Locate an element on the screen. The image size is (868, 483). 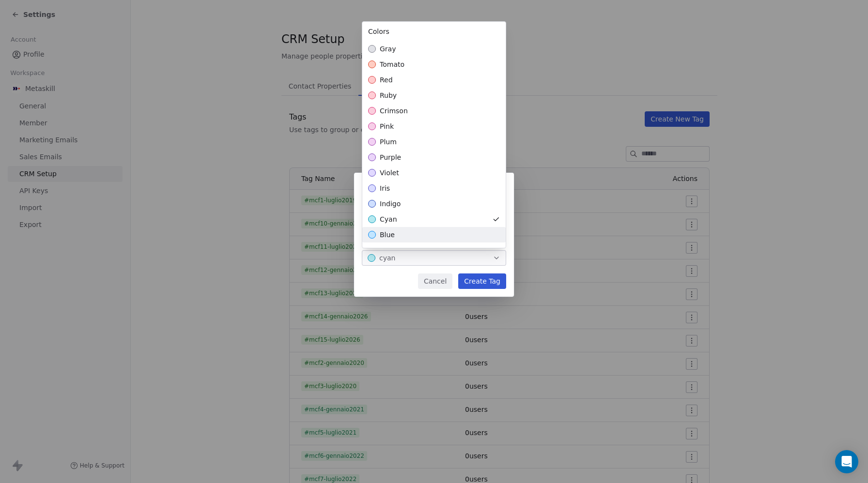
span: plum is located at coordinates (388, 142).